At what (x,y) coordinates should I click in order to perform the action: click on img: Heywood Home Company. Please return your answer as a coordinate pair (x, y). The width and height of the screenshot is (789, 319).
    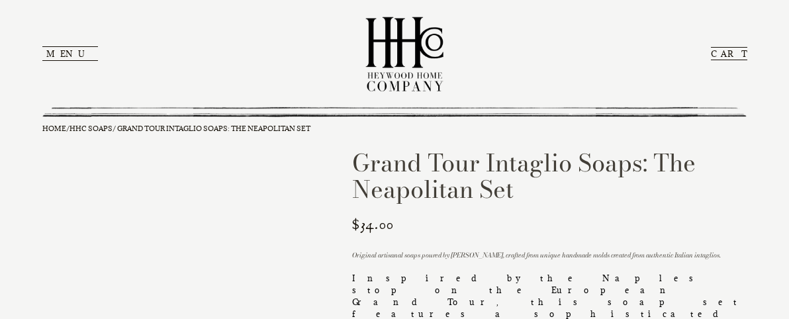
    Looking at the image, I should click on (405, 54).